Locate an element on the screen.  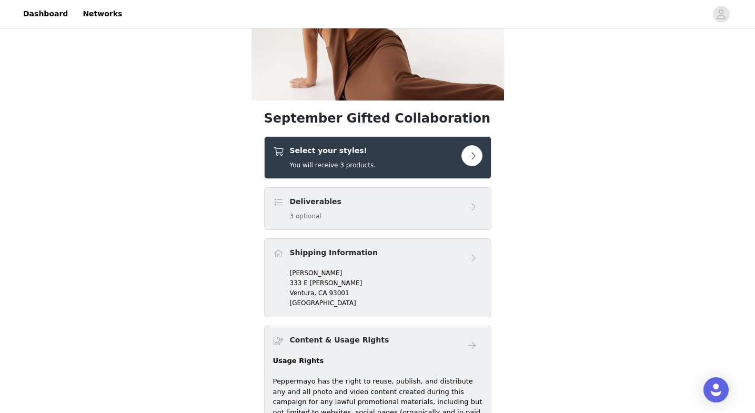
span: 93001 is located at coordinates (339, 293).